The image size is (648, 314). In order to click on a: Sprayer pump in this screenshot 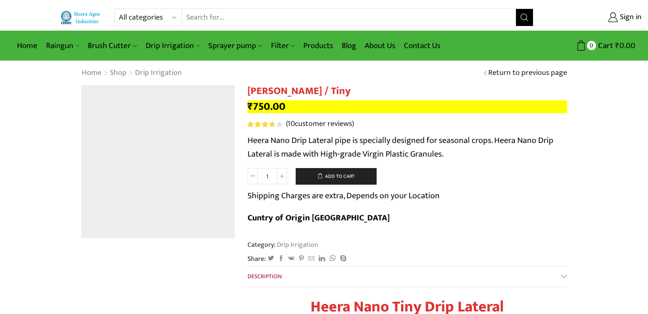, I will do `click(235, 46)`.